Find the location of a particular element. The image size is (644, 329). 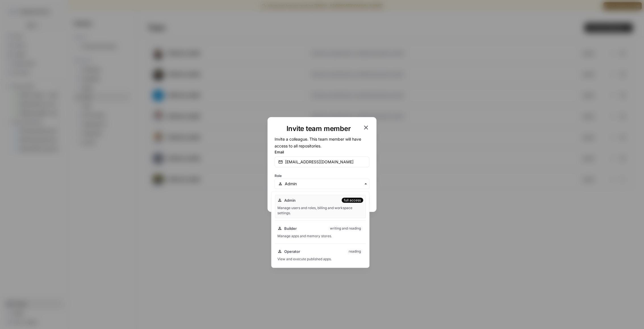

h1: Invite team member is located at coordinates (319, 129).